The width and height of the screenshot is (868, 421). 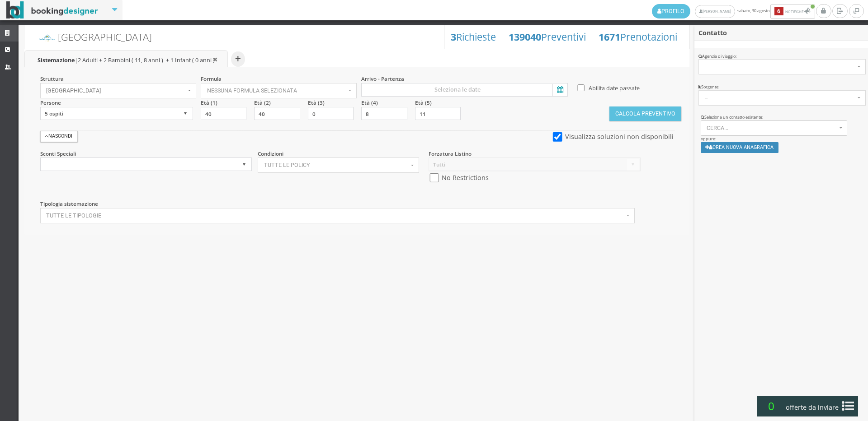 What do you see at coordinates (781, 56) in the screenshot?
I see `div: Agenzia di viaggio:` at bounding box center [781, 56].